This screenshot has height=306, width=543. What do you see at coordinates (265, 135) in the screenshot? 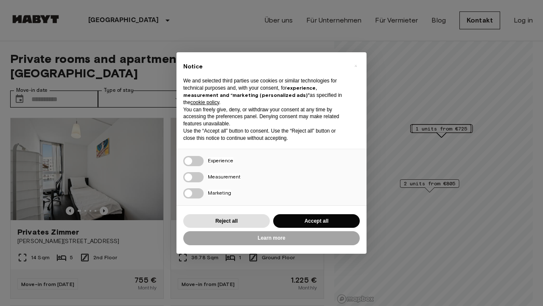
I see `p: Use the “Accept all” button to consent. Use the “Reject all” button or close this notice to conti...` at bounding box center [265, 135].